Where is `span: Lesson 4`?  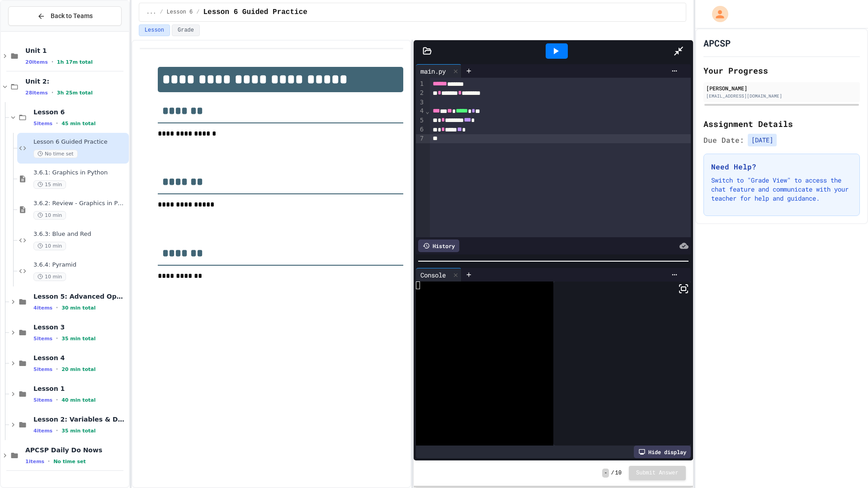
span: Lesson 4 is located at coordinates (80, 358).